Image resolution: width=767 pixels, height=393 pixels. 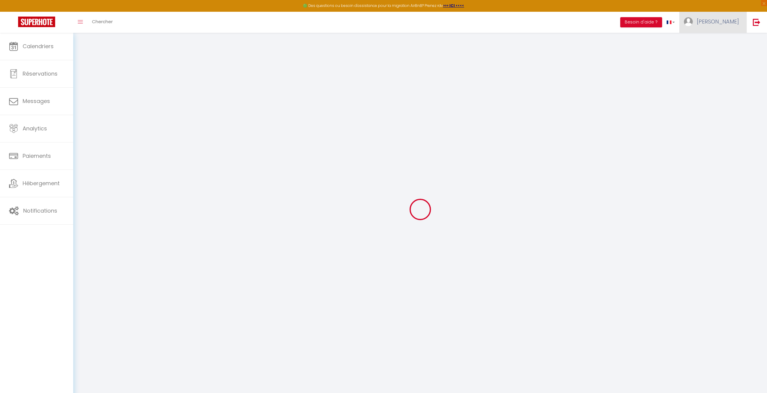 I want to click on img: logout, so click(x=757, y=22).